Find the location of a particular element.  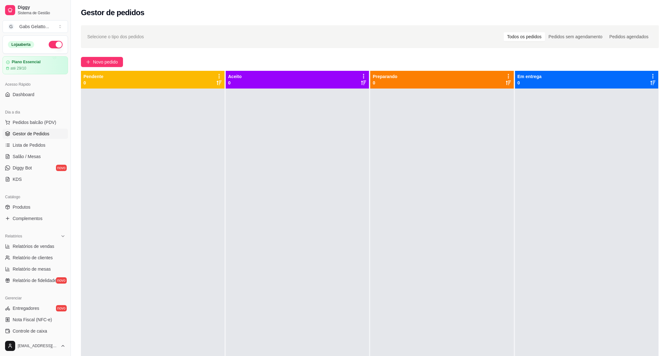

span: Controle de caixa is located at coordinates (30, 331).